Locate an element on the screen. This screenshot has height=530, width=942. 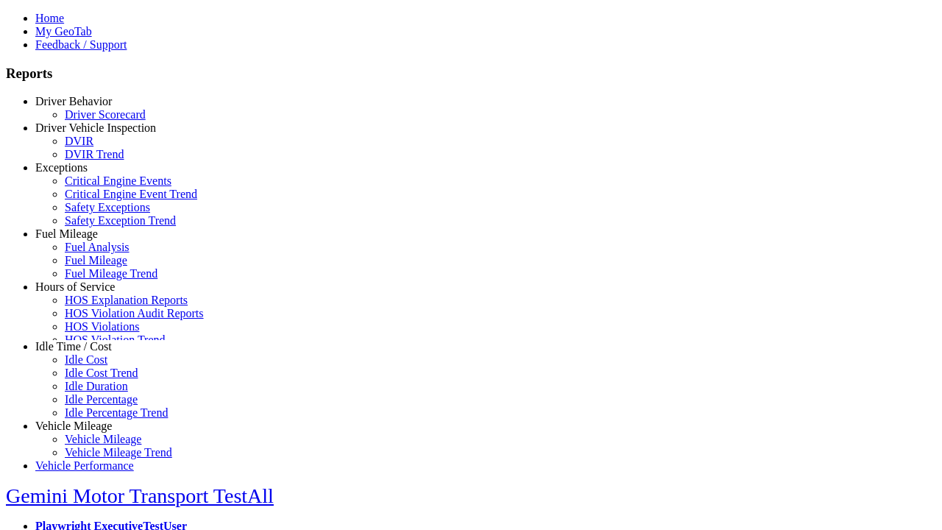
a: My GeoTab is located at coordinates (63, 31).